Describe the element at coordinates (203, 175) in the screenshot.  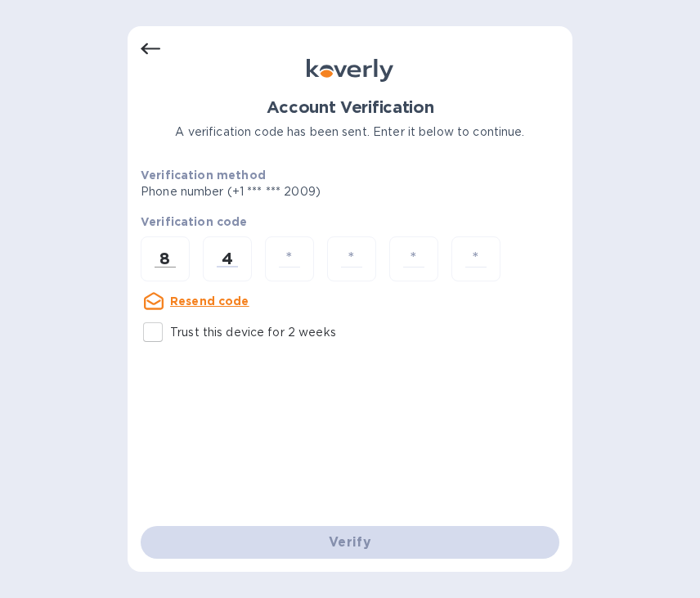
I see `b: Verification method` at that location.